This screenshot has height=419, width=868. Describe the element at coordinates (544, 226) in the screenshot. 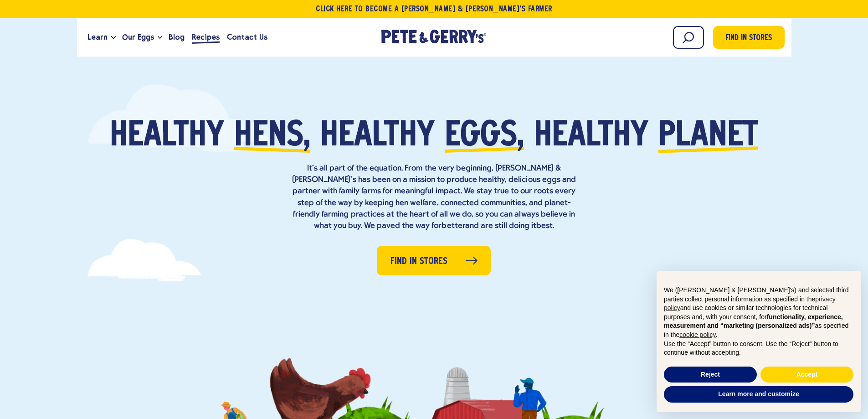

I see `strong: best` at that location.